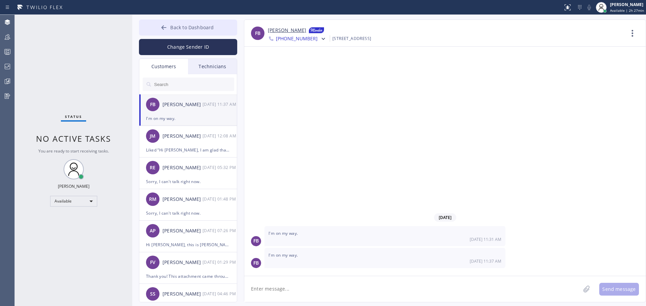 This screenshot has height=306, width=646. What do you see at coordinates (73, 117) in the screenshot?
I see `span: Status` at bounding box center [73, 117].